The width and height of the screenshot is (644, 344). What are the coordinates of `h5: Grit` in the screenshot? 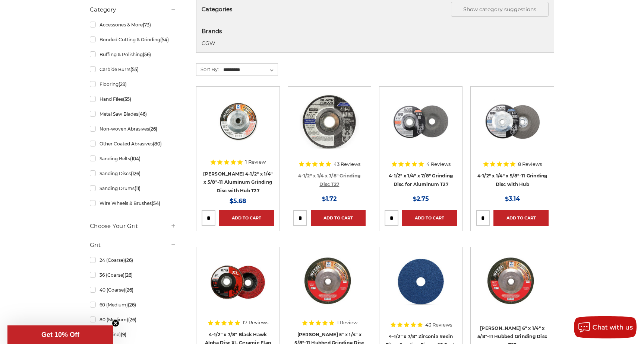 It's located at (133, 245).